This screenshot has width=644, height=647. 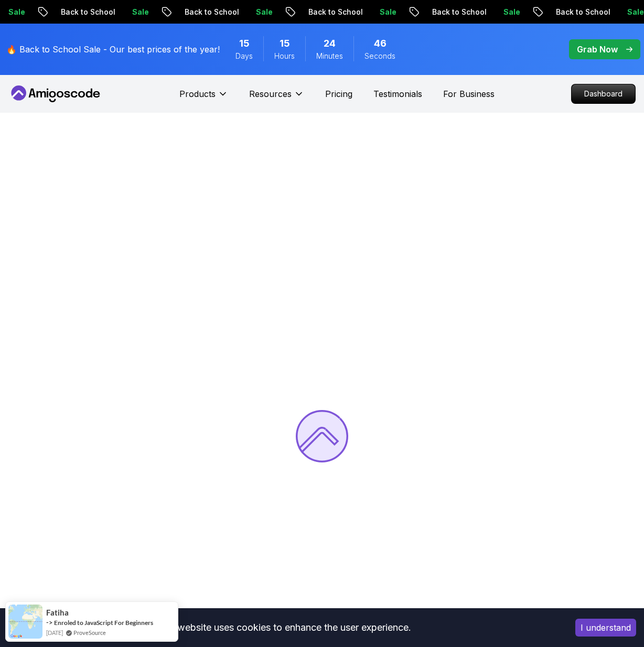 What do you see at coordinates (25, 622) in the screenshot?
I see `img: provesource social proof notification image` at bounding box center [25, 622].